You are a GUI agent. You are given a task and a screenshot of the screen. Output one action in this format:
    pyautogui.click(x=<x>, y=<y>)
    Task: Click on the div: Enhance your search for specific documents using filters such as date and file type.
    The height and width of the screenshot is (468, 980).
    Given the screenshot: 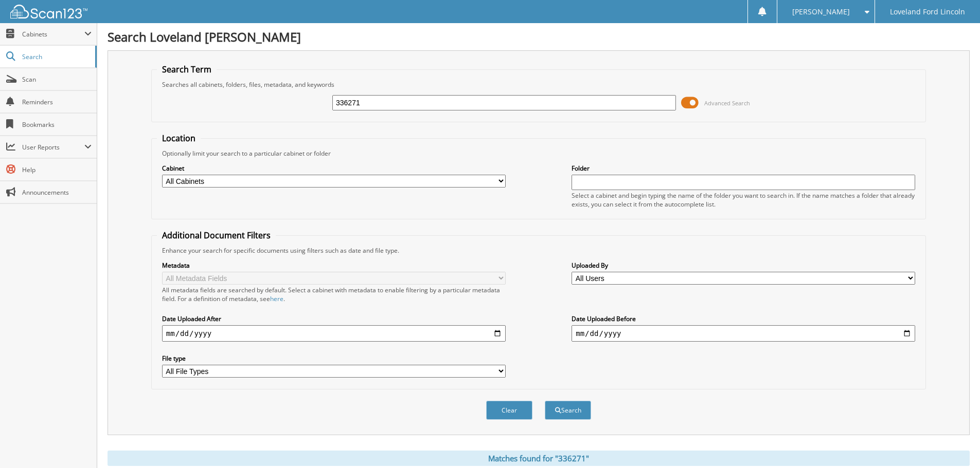 What is the action you would take?
    pyautogui.click(x=539, y=250)
    